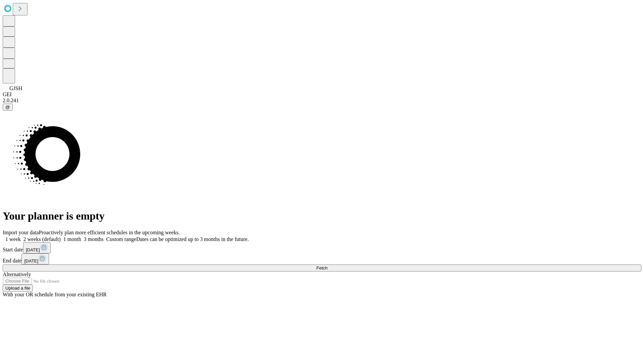  Describe the element at coordinates (72, 239) in the screenshot. I see `span: 1 month` at that location.